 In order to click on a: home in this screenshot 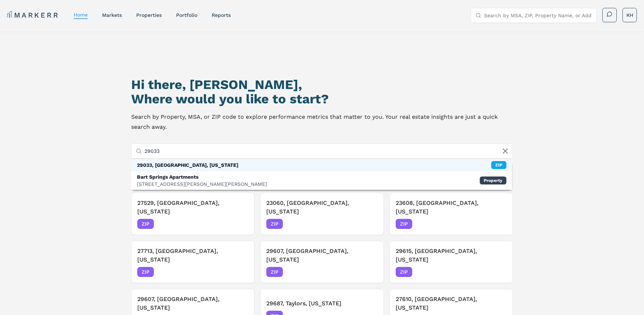, I will do `click(80, 15)`.